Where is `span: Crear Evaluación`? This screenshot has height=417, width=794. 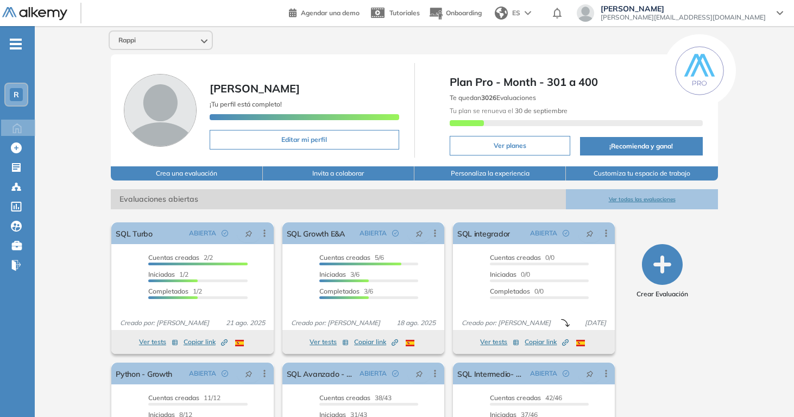
span: Crear Evaluación is located at coordinates (662, 294).